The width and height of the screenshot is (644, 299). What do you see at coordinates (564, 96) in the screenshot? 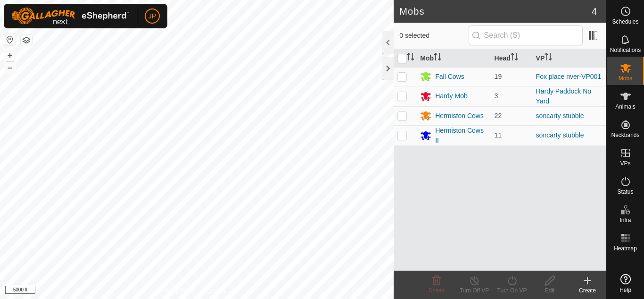
I see `a: Hardy Paddock No Yard` at bounding box center [564, 96].